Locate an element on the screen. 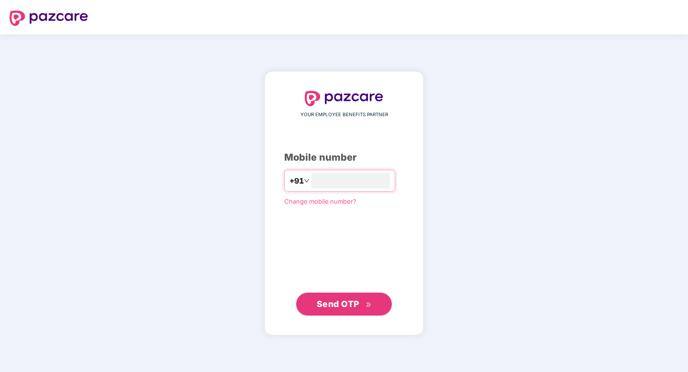 The image size is (688, 372). span: Send OTP is located at coordinates (338, 304).